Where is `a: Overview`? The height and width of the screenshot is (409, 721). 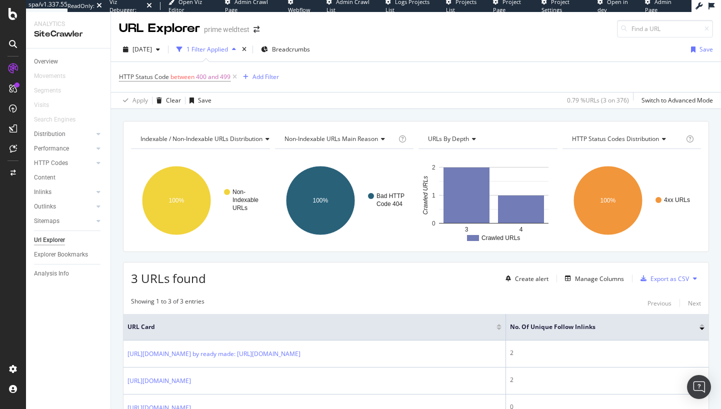 a: Overview is located at coordinates (68, 61).